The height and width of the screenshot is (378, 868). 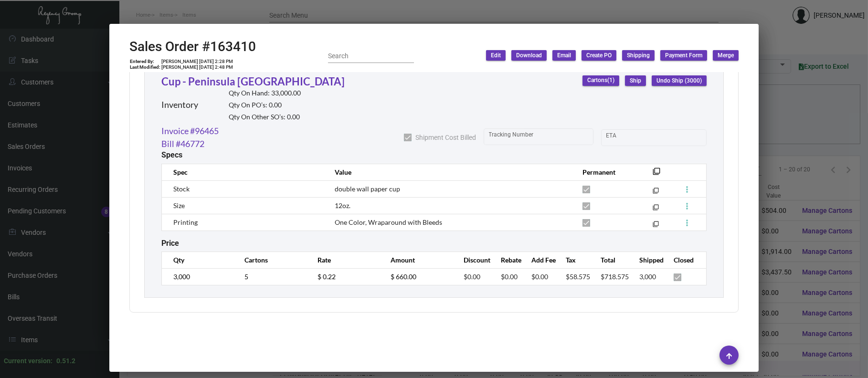 What do you see at coordinates (170, 243) in the screenshot?
I see `h2: Price` at bounding box center [170, 243].